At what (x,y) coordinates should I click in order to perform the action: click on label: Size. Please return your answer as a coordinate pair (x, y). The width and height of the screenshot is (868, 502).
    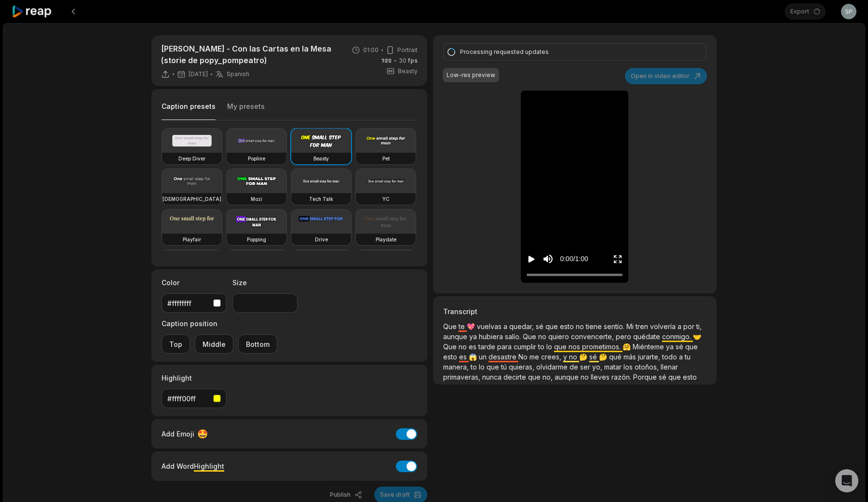
    Looking at the image, I should click on (265, 282).